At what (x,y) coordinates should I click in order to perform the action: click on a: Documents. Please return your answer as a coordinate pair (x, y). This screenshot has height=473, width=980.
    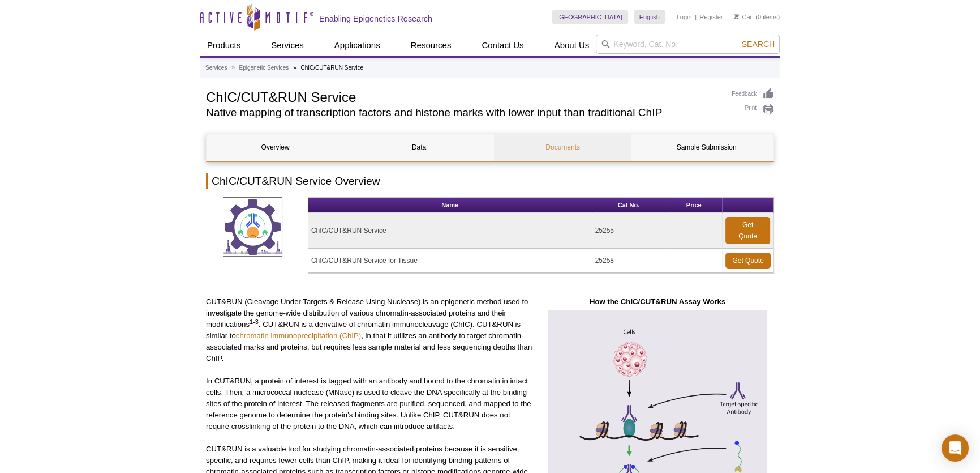
    Looking at the image, I should click on (563, 148).